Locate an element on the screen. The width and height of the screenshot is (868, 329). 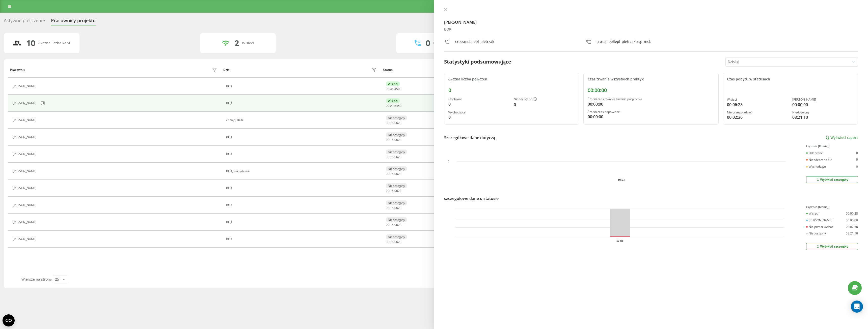
a: Wyświetl raport is located at coordinates (842, 138).